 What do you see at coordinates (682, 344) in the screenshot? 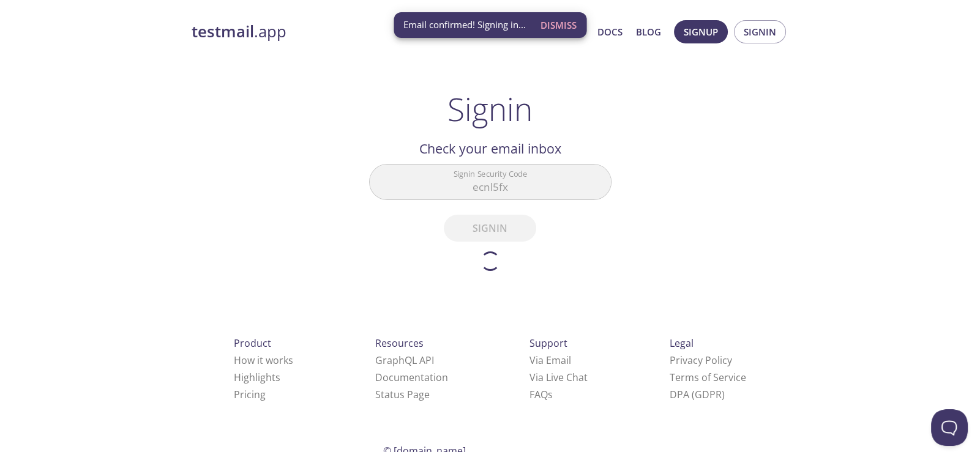
I see `span: Legal` at bounding box center [682, 344].